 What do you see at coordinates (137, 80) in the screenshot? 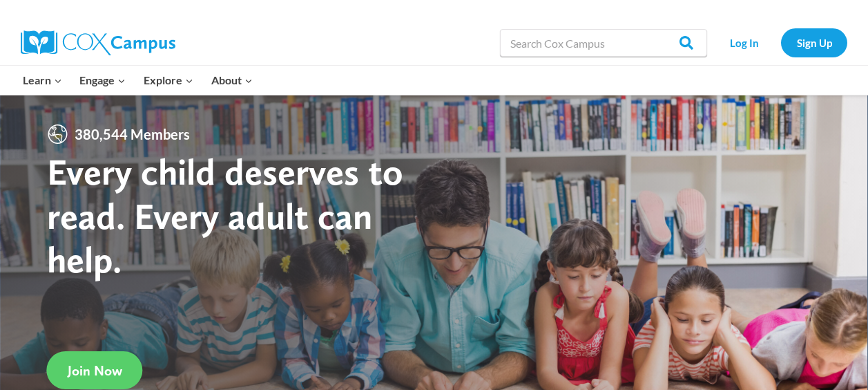
I see `nav: Primary Navigation` at bounding box center [137, 80].